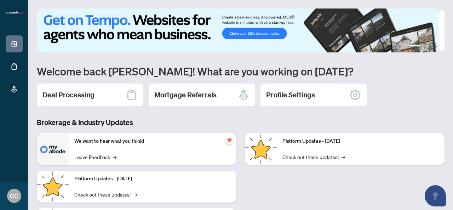 Image resolution: width=453 pixels, height=210 pixels. Describe the element at coordinates (425, 47) in the screenshot. I see `button: 2` at that location.